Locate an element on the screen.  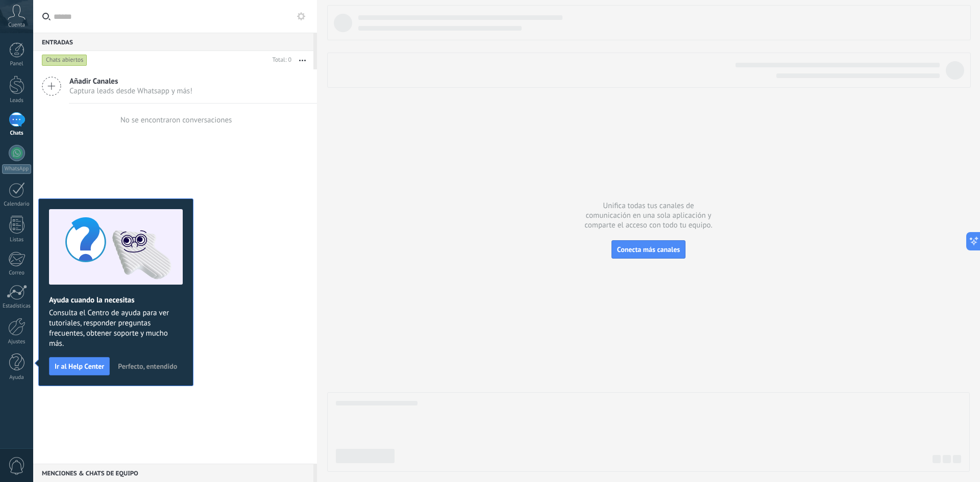
button: Ir al Help Center is located at coordinates (79, 366).